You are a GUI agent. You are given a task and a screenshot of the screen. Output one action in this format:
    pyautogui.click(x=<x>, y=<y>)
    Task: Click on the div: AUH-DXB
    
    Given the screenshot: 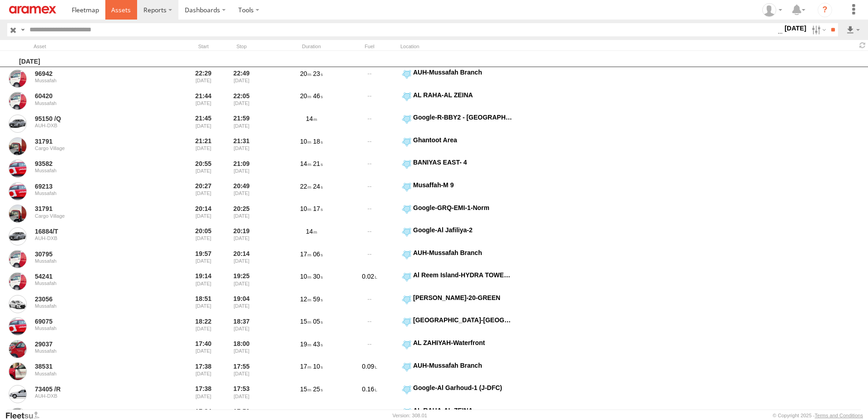 What is the action you would take?
    pyautogui.click(x=97, y=126)
    